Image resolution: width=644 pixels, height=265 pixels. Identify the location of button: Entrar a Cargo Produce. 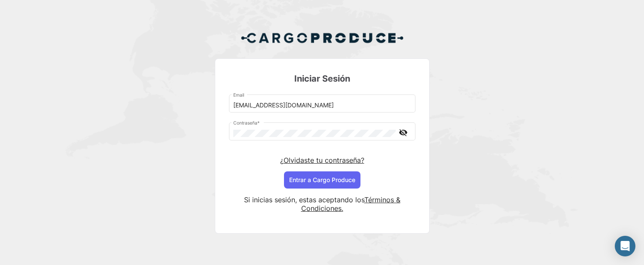
(323, 180).